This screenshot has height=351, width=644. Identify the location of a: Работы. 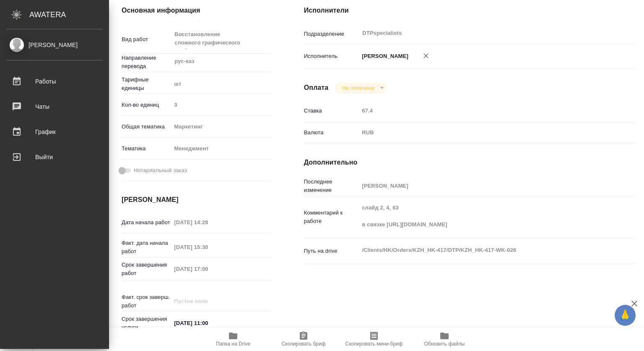
(54, 82).